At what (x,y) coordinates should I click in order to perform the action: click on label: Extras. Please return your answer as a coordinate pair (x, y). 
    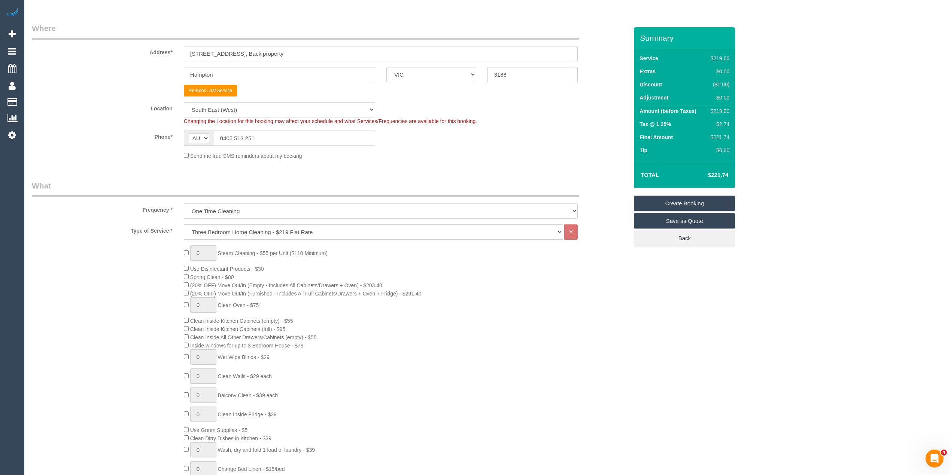
    Looking at the image, I should click on (647, 72).